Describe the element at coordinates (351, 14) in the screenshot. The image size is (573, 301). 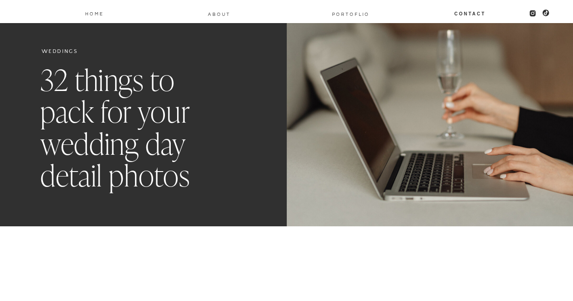
I see `nav: PORTOFLIO` at that location.